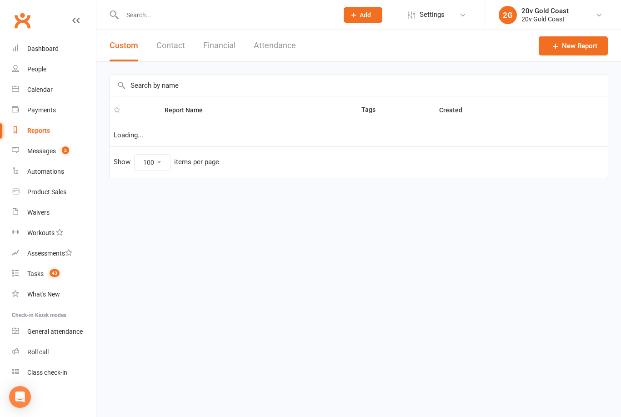  What do you see at coordinates (54, 352) in the screenshot?
I see `a: Roll call` at bounding box center [54, 352].